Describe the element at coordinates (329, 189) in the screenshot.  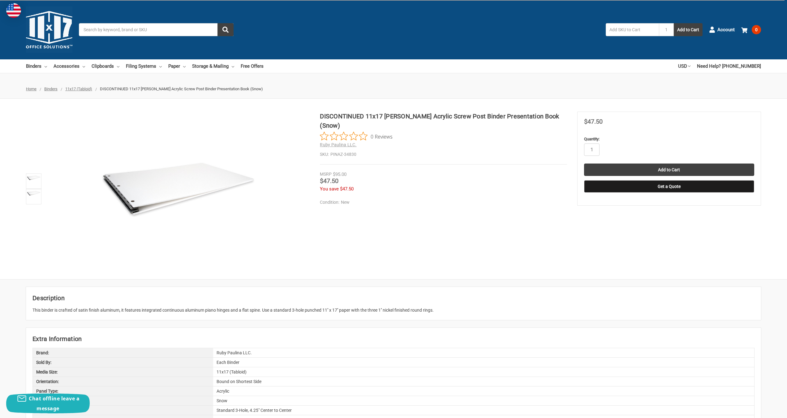
I see `span: You save` at that location.